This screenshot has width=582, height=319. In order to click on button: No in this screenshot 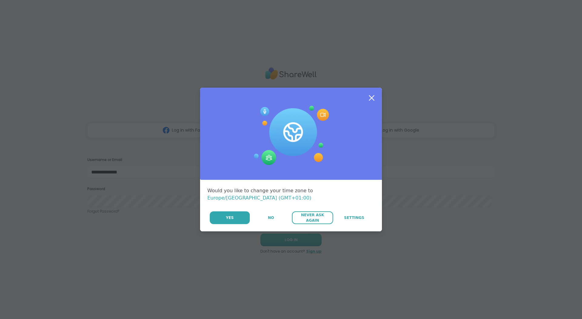, I will do `click(271, 218)`.